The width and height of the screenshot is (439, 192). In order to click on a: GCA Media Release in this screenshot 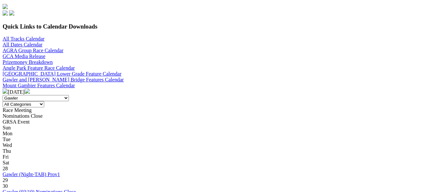, I will do `click(24, 56)`.